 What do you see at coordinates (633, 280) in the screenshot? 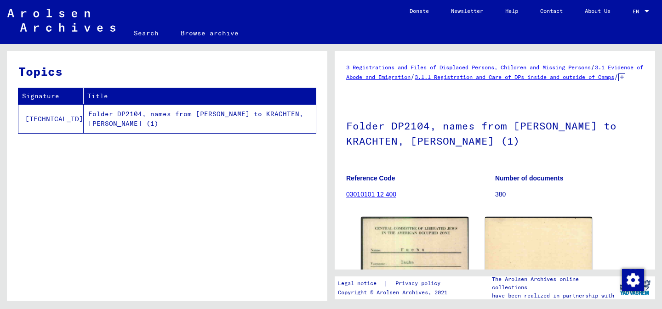
I see `img: Change consent` at bounding box center [633, 280].